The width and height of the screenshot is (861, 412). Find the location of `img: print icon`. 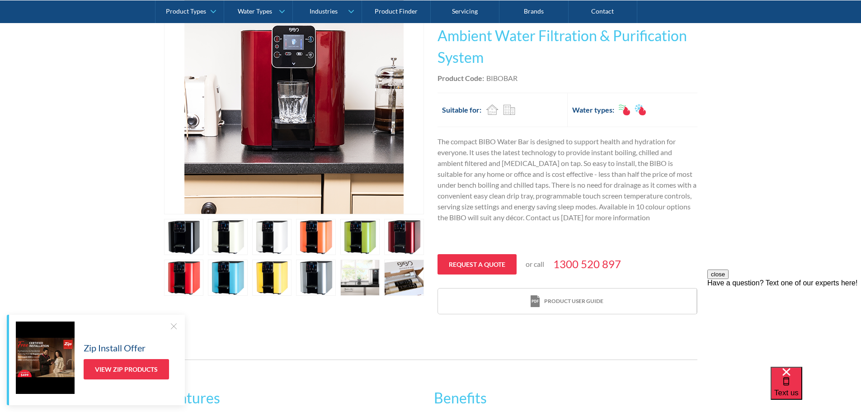

img: print icon is located at coordinates (535, 301).